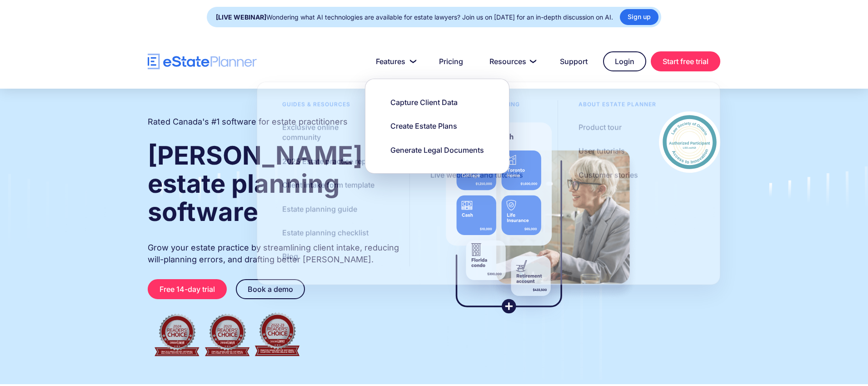  I want to click on a: Create Estate Plans, so click(423, 126).